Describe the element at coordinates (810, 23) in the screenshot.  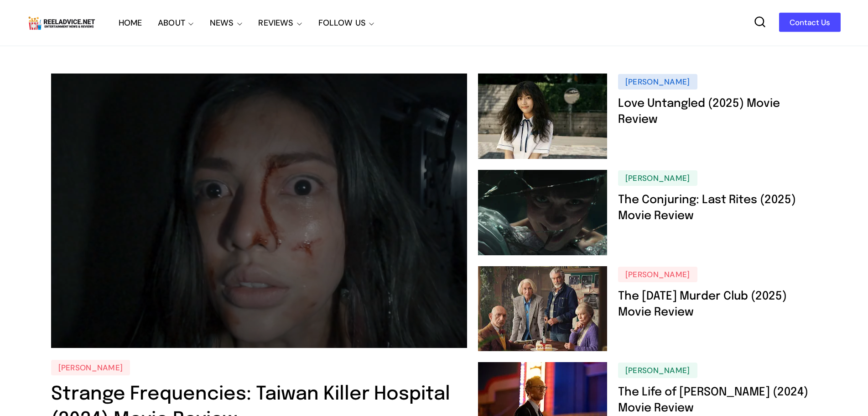
I see `a: Contact Us` at that location.